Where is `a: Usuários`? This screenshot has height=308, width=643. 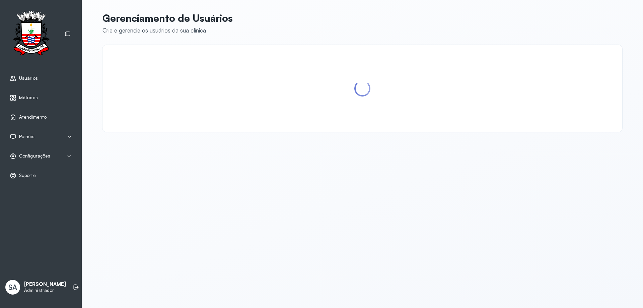 a: Usuários is located at coordinates (41, 78).